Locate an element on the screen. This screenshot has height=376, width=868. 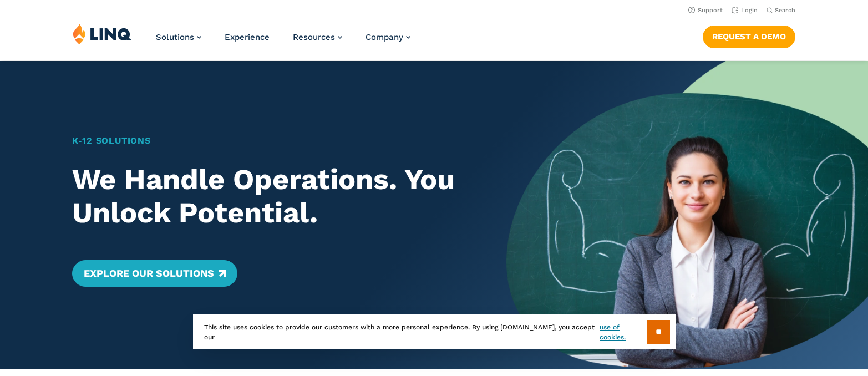
nav: Button Navigation is located at coordinates (748, 36).